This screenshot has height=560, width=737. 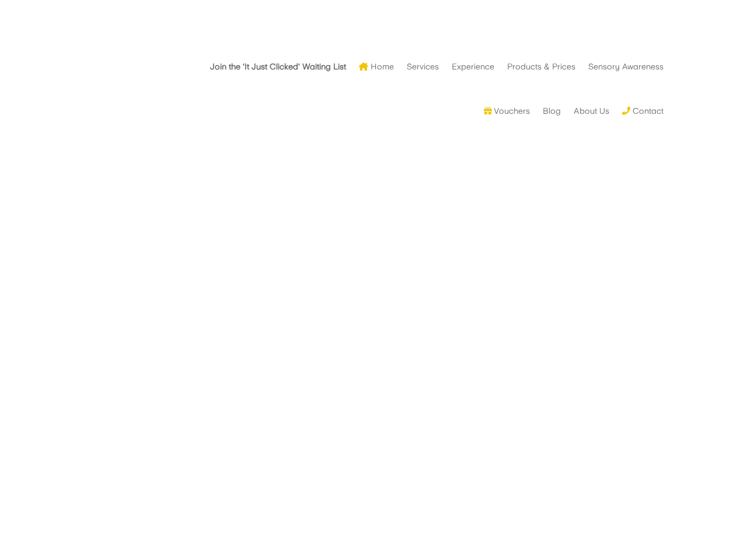 What do you see at coordinates (278, 67) in the screenshot?
I see `strong: Join the ‘It Just Clicked’ Waiting List` at bounding box center [278, 67].